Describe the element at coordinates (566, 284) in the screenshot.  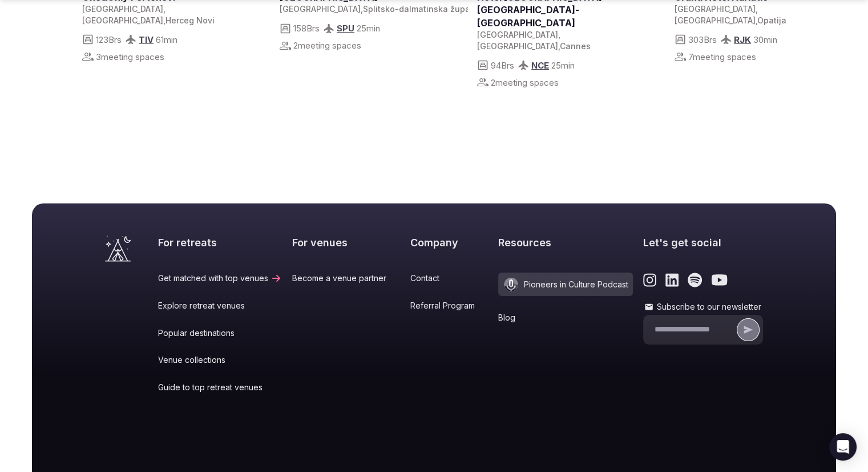
I see `span: Pioneers in Culture Podcast` at that location.